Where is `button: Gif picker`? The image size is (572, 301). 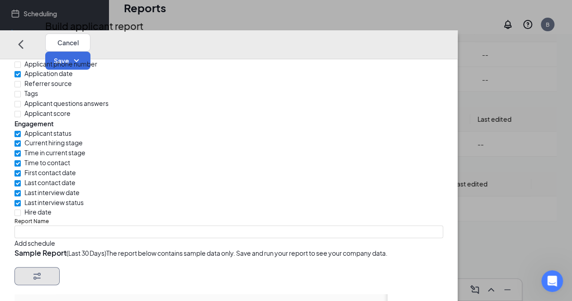 button: Gif picker is located at coordinates (32, 49).